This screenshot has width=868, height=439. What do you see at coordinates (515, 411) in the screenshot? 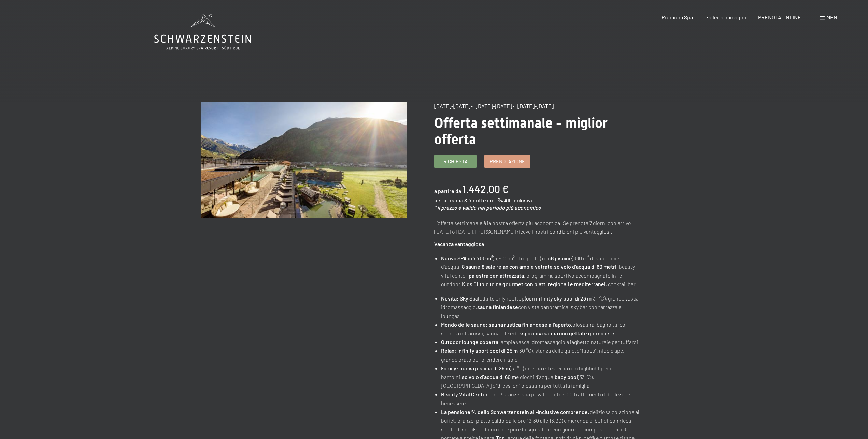
I see `strong: La pensione ¾ dello Schwarzenstein all-inclusive comprende:` at bounding box center [515, 411].